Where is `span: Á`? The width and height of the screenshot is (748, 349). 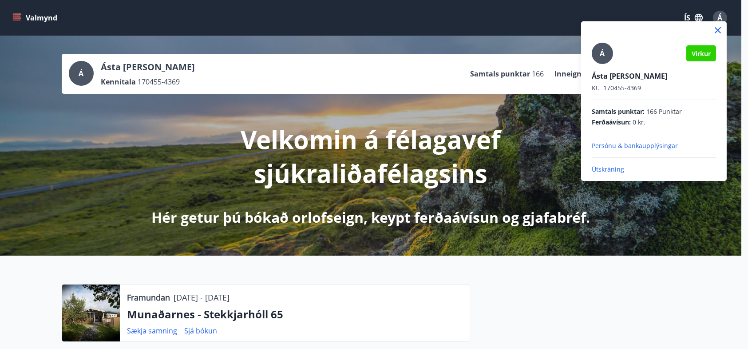 span: Á is located at coordinates (603, 53).